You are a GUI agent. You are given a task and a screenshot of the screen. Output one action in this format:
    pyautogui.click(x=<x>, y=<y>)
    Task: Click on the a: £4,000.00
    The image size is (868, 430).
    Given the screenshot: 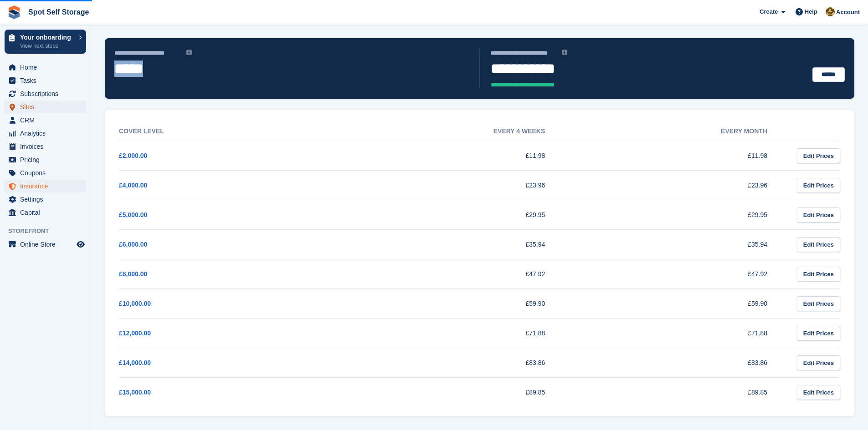 What is the action you would take?
    pyautogui.click(x=133, y=185)
    